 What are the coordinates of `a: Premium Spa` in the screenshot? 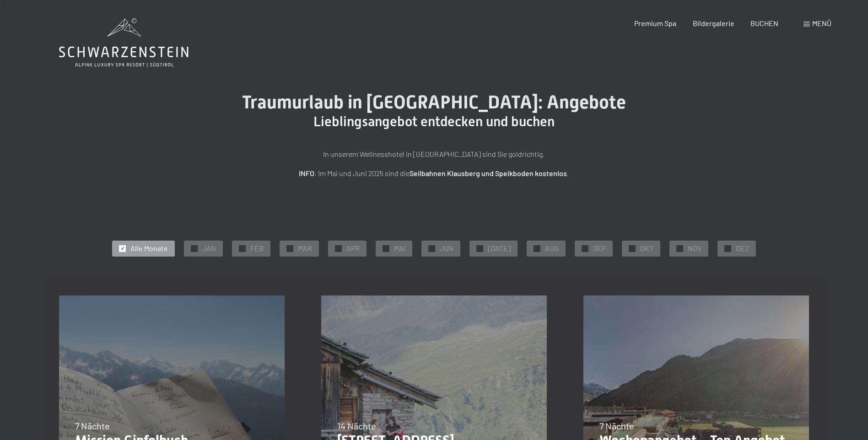 It's located at (655, 23).